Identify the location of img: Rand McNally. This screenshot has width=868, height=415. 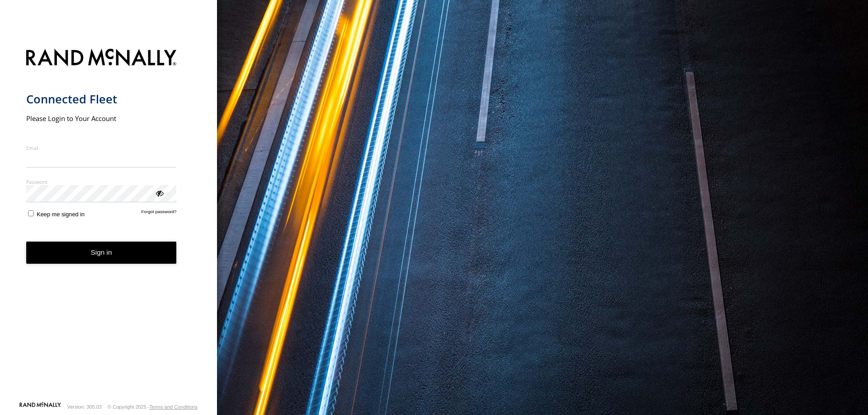
(102, 58).